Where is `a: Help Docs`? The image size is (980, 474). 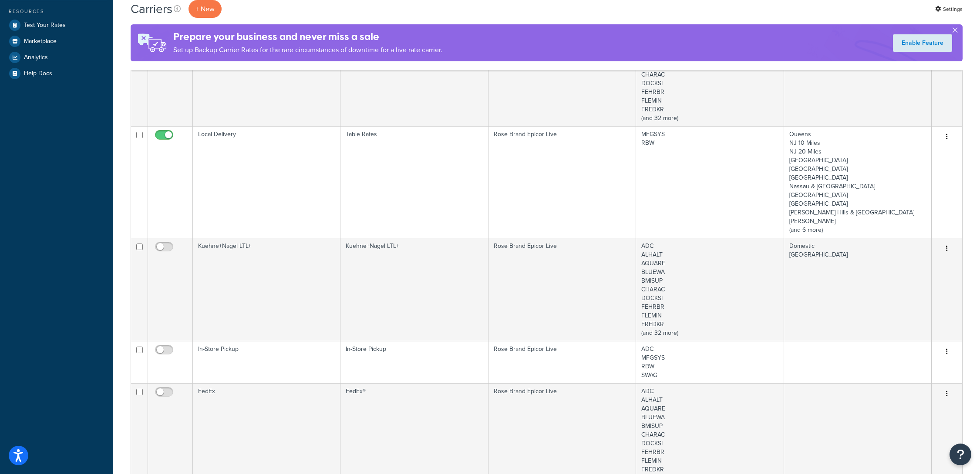 a: Help Docs is located at coordinates (56, 74).